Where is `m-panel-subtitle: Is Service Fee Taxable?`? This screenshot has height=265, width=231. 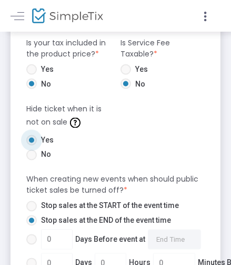
m-panel-subtitle: Is Service Fee Taxable? is located at coordinates (163, 48).